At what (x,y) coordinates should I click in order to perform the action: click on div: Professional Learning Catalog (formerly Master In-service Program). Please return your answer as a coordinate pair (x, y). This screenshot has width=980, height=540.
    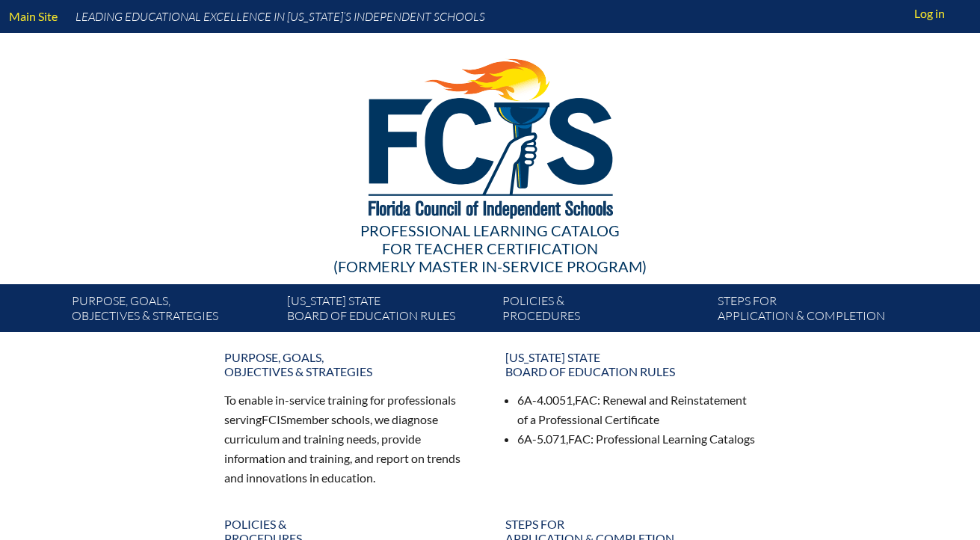
    Looking at the image, I should click on (490, 248).